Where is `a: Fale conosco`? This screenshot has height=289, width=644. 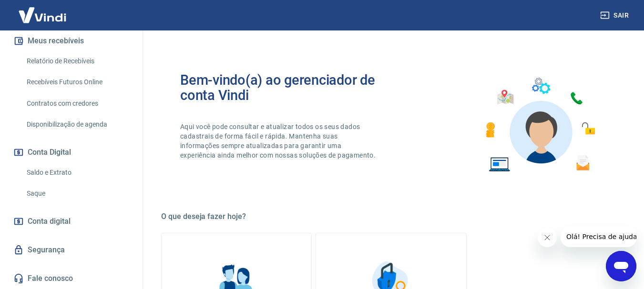 a: Fale conosco is located at coordinates (71, 279).